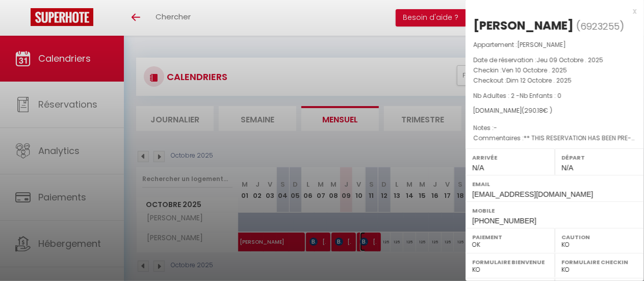 Image resolution: width=644 pixels, height=281 pixels. What do you see at coordinates (555, 138) in the screenshot?
I see `p: Commentaires :` at bounding box center [555, 138].